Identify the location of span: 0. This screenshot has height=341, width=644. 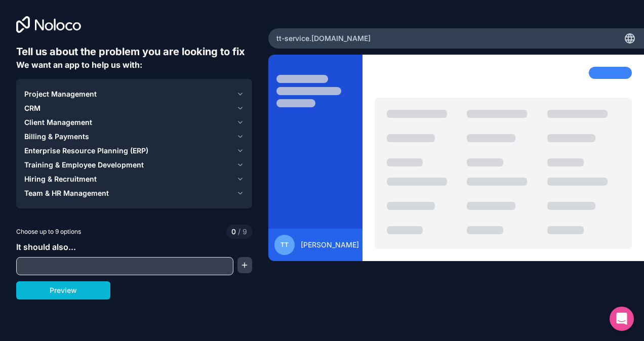
(234, 232).